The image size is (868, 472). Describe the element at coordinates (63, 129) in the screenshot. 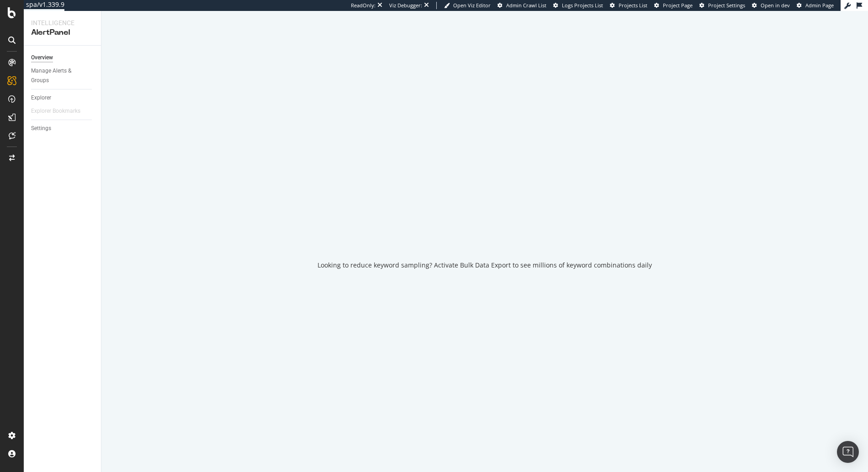

I see `a: Settings` at that location.